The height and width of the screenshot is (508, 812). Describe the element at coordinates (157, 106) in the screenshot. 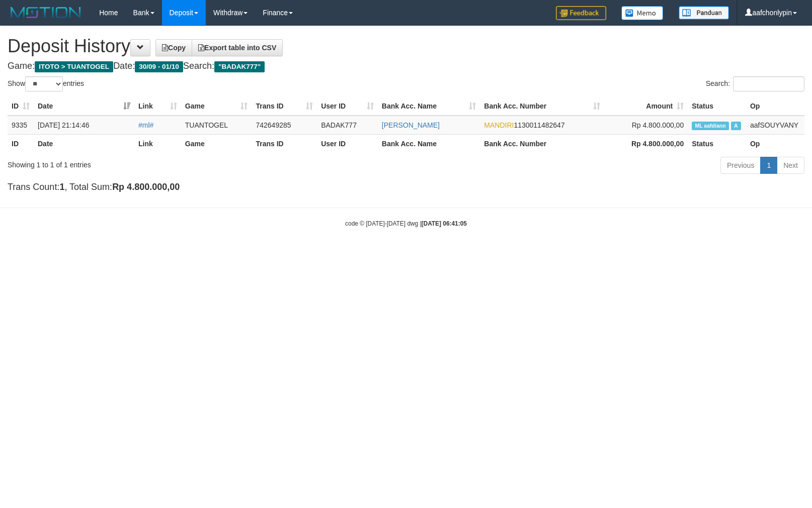

I see `th: Link: activate to sort column ascending` at that location.